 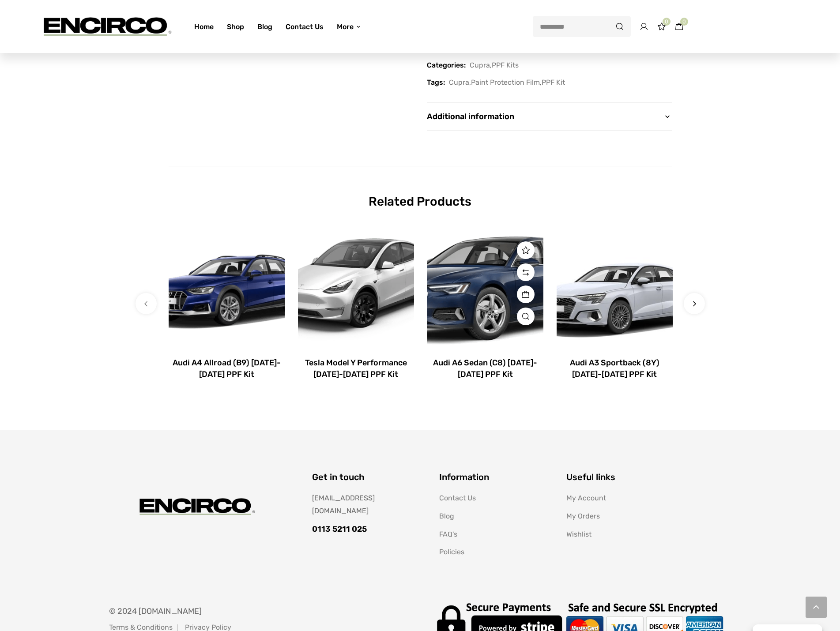 What do you see at coordinates (447, 65) in the screenshot?
I see `span: Categories:` at bounding box center [447, 65].